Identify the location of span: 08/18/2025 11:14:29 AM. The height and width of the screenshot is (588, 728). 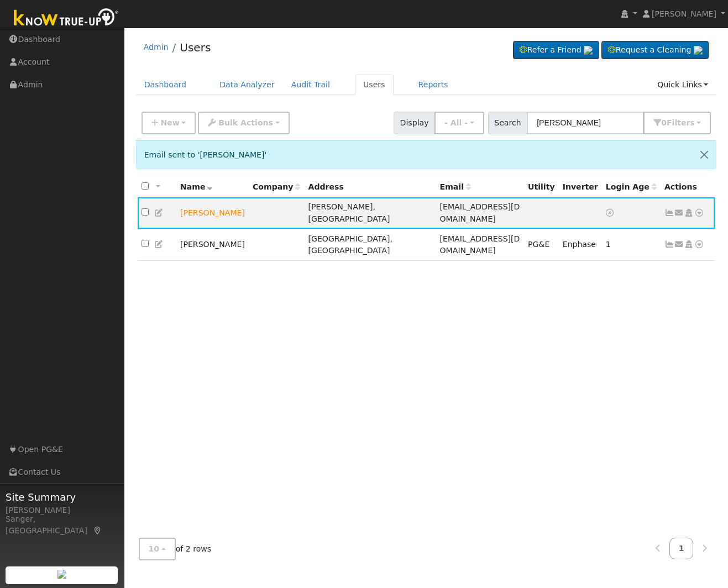
(608, 245).